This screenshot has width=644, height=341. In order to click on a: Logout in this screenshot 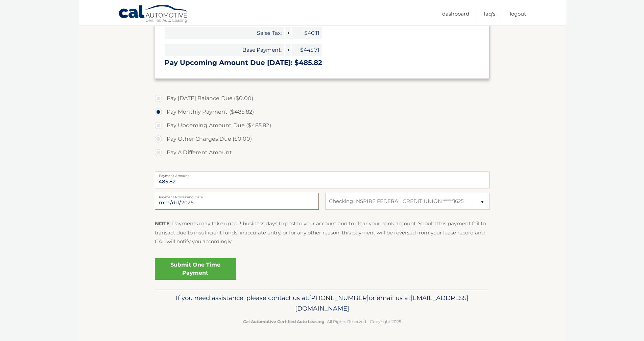, I will do `click(518, 14)`.